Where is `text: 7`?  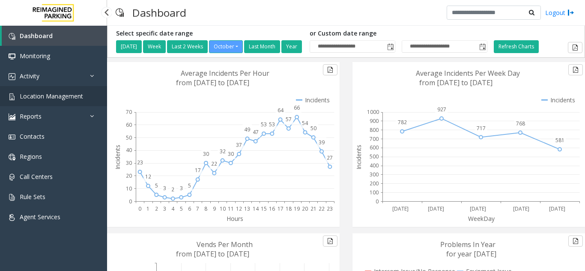
text: 7 is located at coordinates (197, 209).